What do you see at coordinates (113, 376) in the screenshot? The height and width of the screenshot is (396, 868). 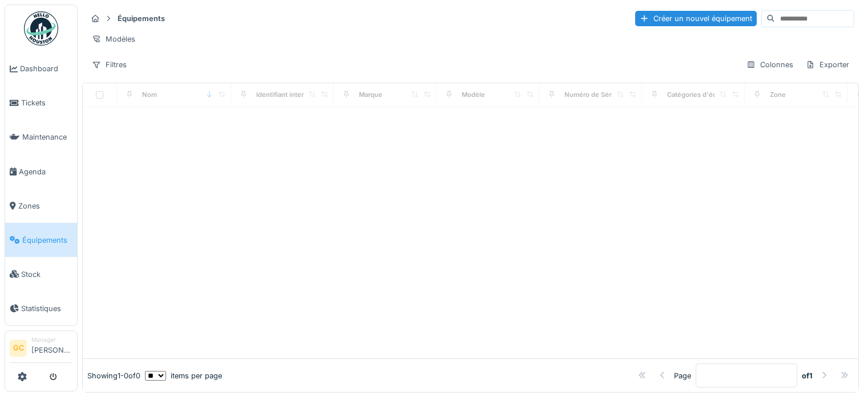 I see `div: Showing 1 - 0 of 0` at bounding box center [113, 376].